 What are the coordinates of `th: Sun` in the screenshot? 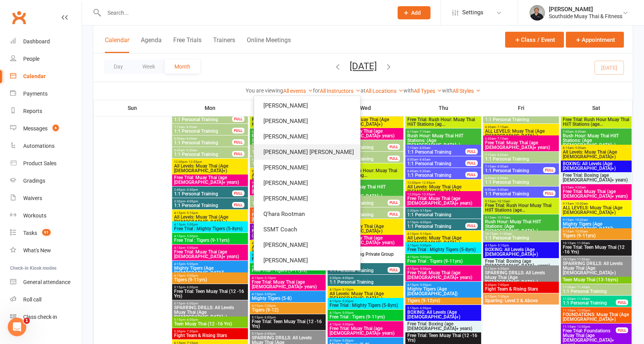 It's located at (132, 108).